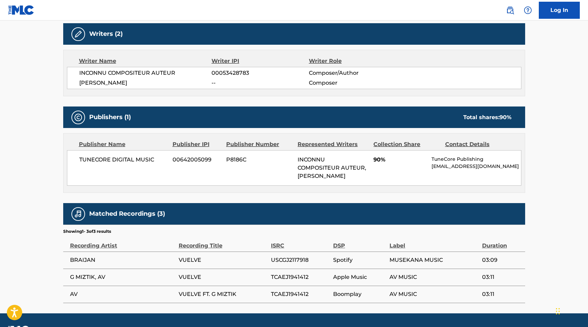  What do you see at coordinates (78, 118) in the screenshot?
I see `img: Publishers` at bounding box center [78, 118].